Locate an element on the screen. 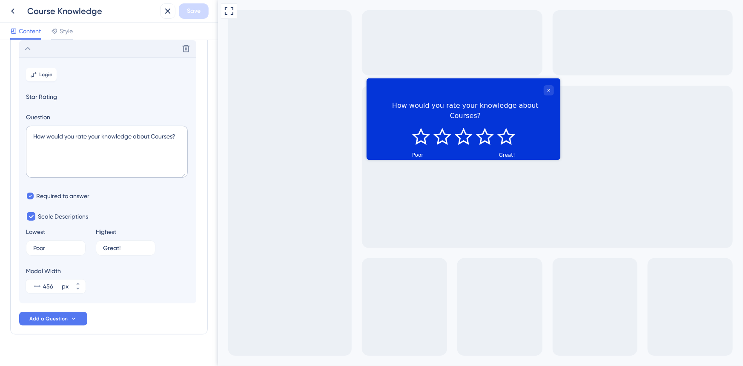 Image resolution: width=743 pixels, height=366 pixels. span: Required to answer is located at coordinates (63, 196).